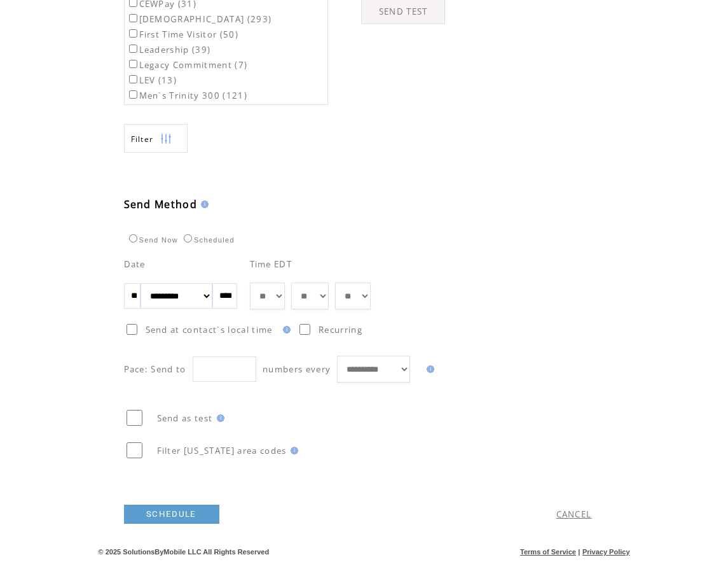  I want to click on a: CANCEL, so click(574, 514).